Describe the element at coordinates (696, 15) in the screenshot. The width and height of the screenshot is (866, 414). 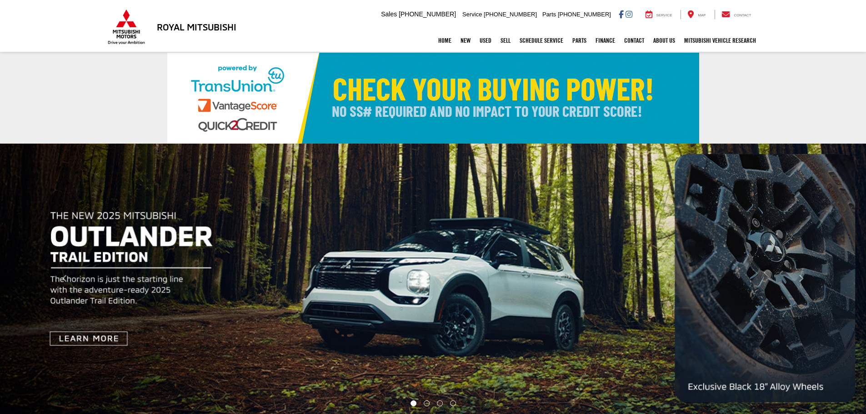
I see `a: Map` at that location.